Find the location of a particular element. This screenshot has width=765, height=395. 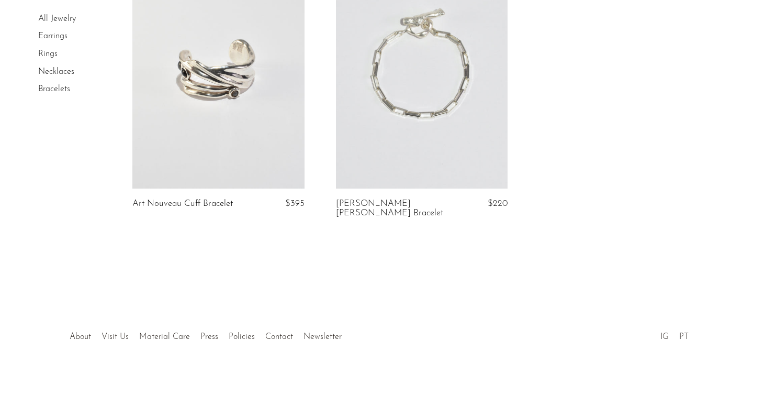

a: IG is located at coordinates (665, 337).